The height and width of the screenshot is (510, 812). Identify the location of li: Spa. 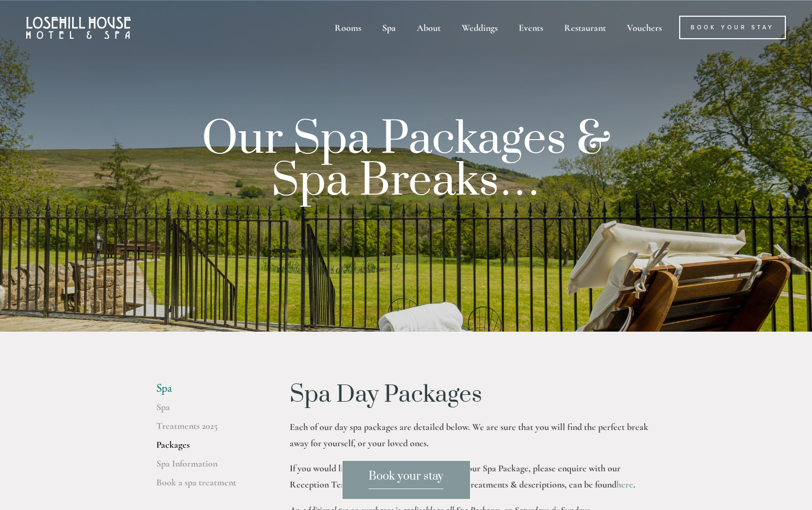
(206, 389).